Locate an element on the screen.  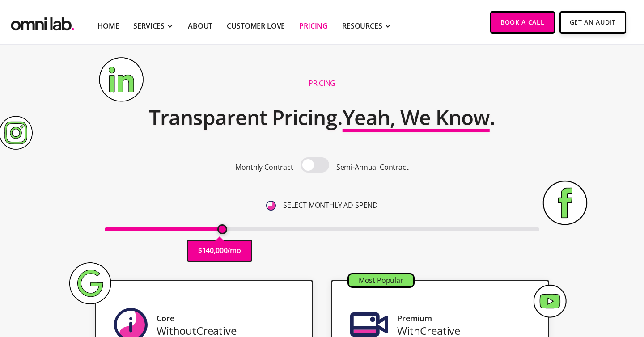
a: home is located at coordinates (42, 22).